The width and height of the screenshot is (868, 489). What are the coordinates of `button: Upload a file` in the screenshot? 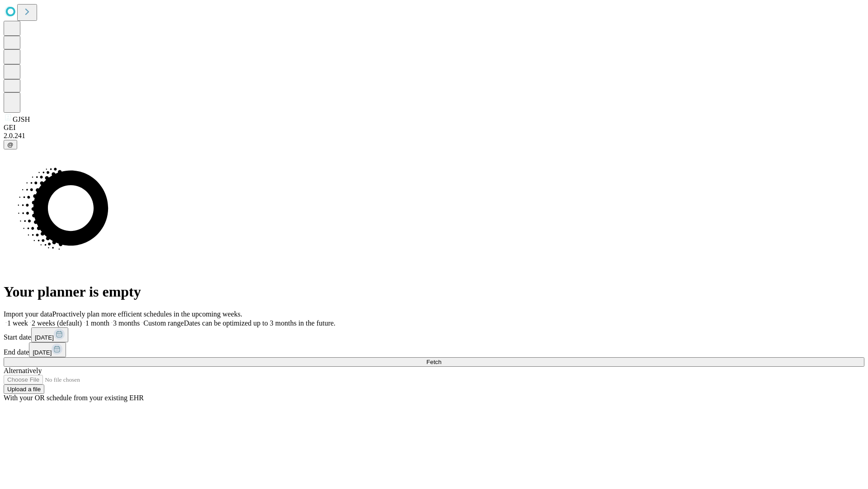 It's located at (24, 389).